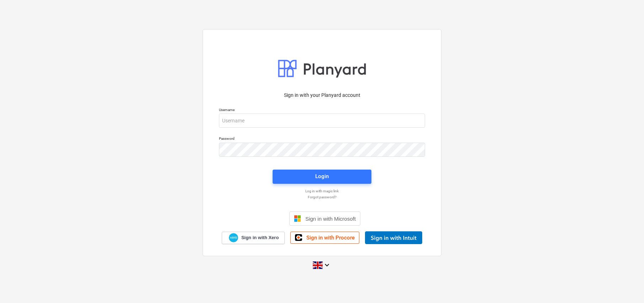 The height and width of the screenshot is (303, 644). What do you see at coordinates (324, 238) in the screenshot?
I see `a: Sign in with Procore` at bounding box center [324, 238].